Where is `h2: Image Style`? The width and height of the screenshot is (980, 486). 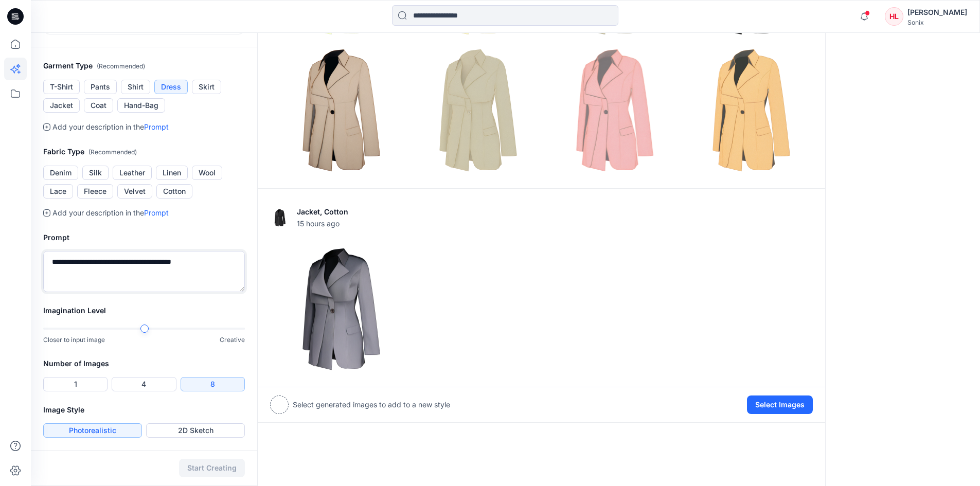 h2: Image Style is located at coordinates (144, 410).